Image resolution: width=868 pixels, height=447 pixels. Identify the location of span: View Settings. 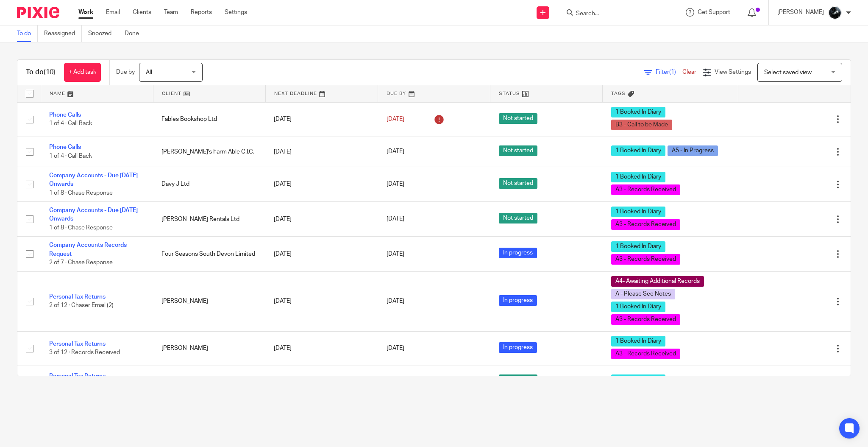
(733, 72).